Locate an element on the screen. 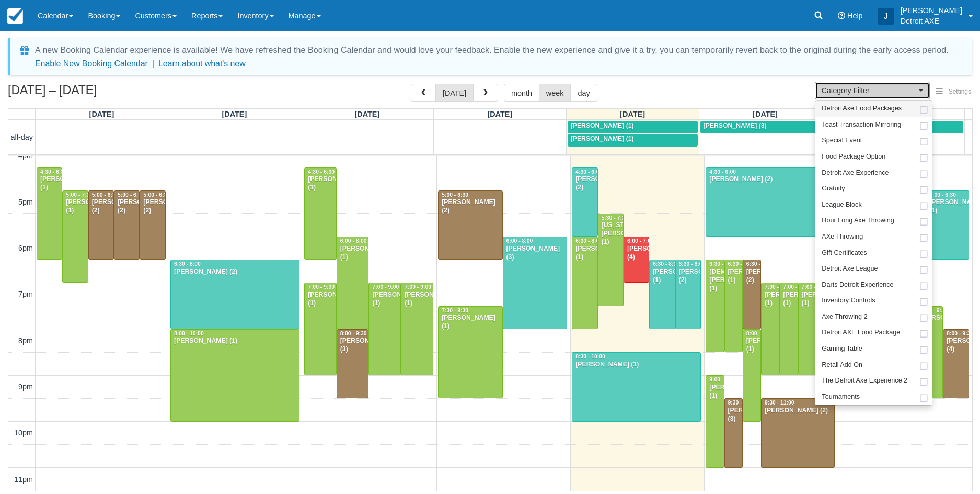  i: Help is located at coordinates (841, 16).